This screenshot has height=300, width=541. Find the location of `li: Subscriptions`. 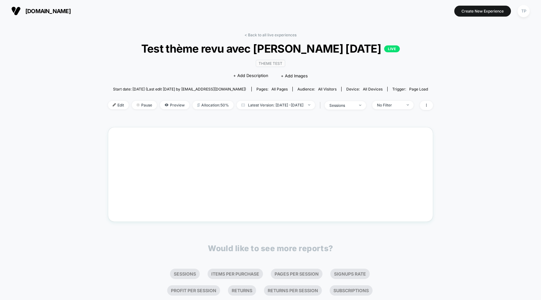

li: Subscriptions is located at coordinates (351, 290).